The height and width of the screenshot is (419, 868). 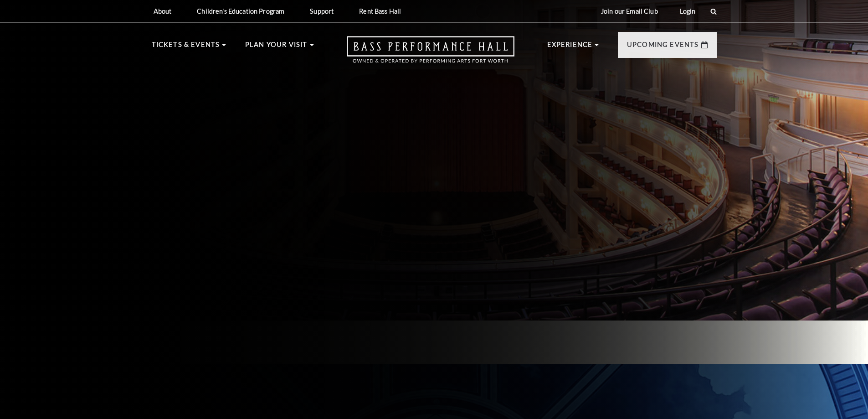 What do you see at coordinates (322, 11) in the screenshot?
I see `p: Support` at bounding box center [322, 11].